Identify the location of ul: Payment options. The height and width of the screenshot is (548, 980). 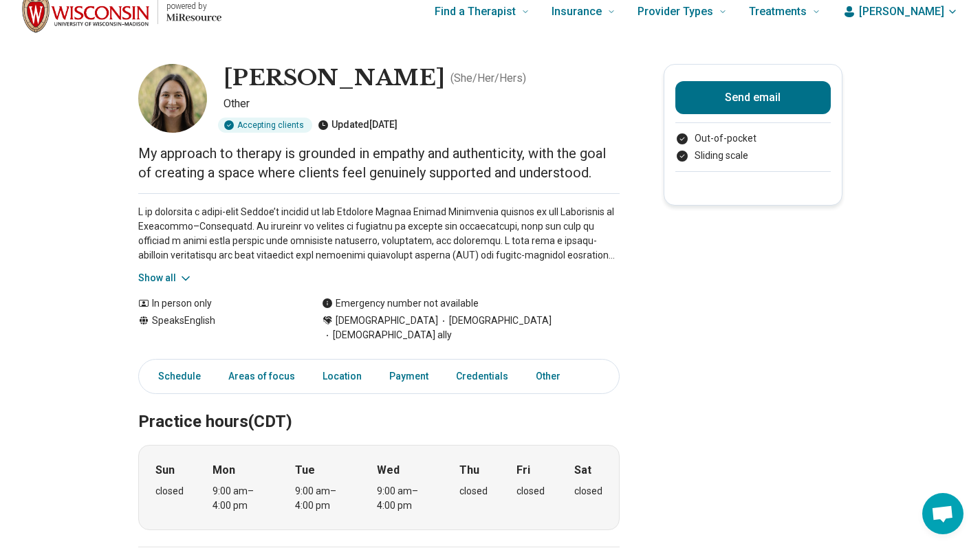
(753, 147).